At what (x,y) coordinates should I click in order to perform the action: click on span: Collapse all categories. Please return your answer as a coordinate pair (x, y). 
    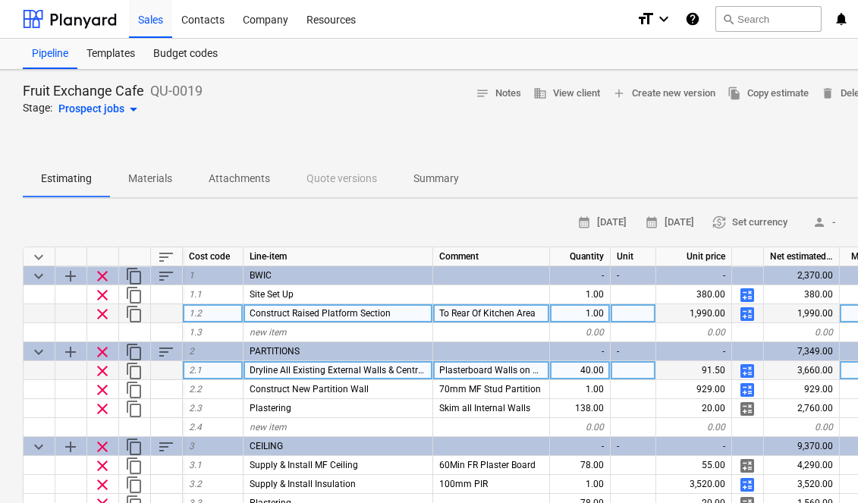
    Looking at the image, I should click on (39, 257).